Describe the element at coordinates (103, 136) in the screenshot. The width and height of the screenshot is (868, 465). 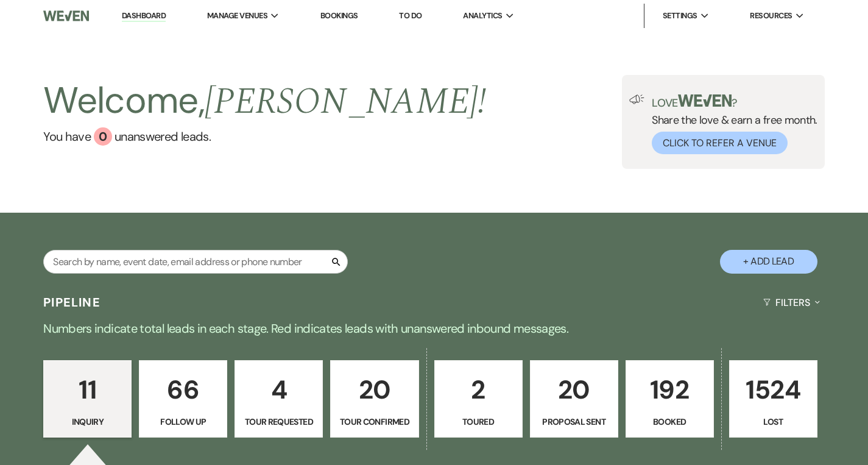
I see `div: 0` at that location.